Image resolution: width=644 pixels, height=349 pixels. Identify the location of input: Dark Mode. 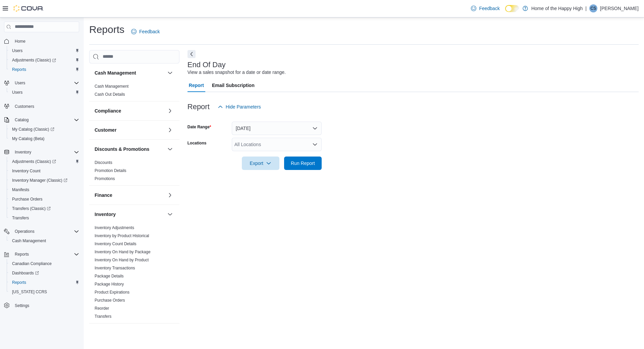
(512, 8).